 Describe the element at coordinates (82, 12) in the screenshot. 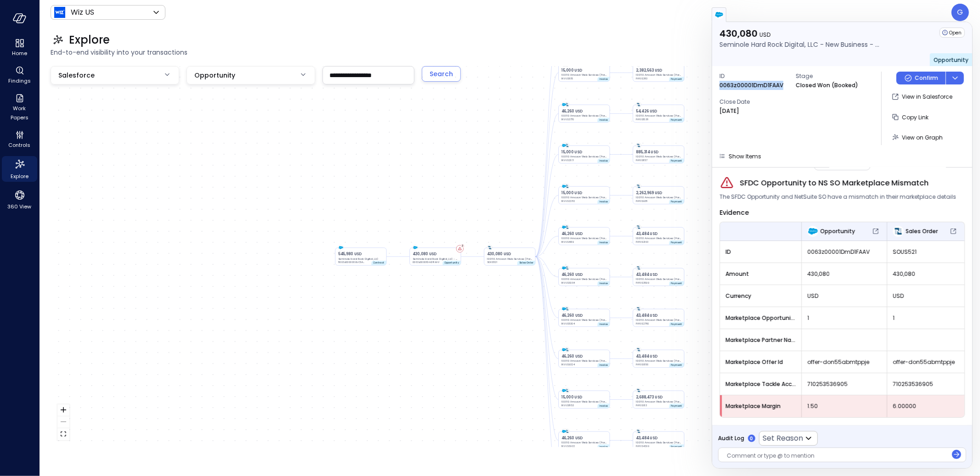

I see `p: Wiz US` at that location.